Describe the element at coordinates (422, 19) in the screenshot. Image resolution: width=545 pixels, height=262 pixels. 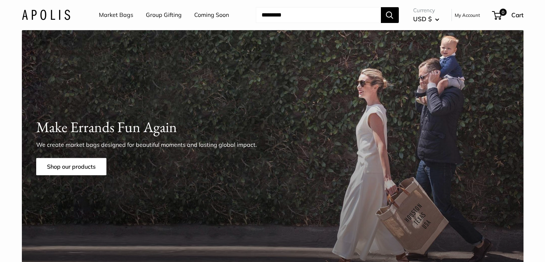
I see `span: USD $` at that location.